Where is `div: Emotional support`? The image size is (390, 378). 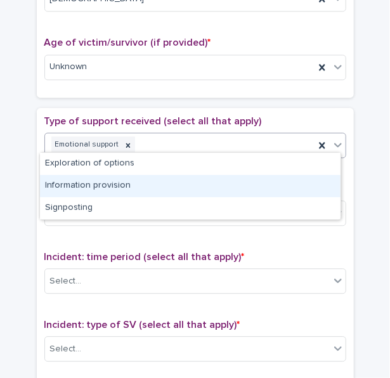
div: Emotional support is located at coordinates (86, 145).